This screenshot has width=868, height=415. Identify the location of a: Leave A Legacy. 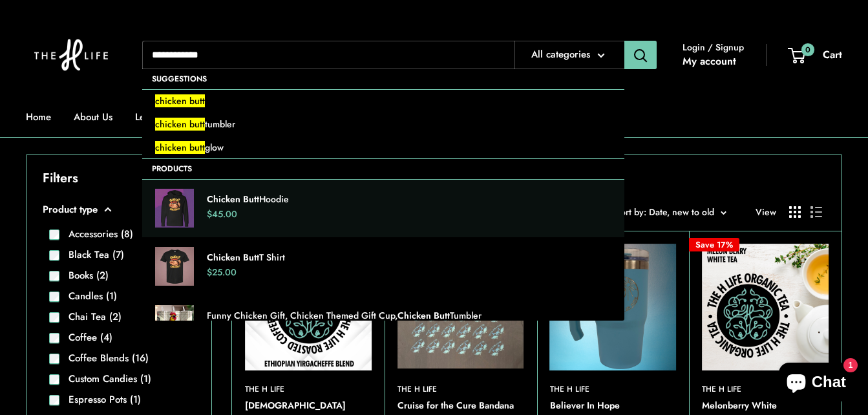
(176, 117).